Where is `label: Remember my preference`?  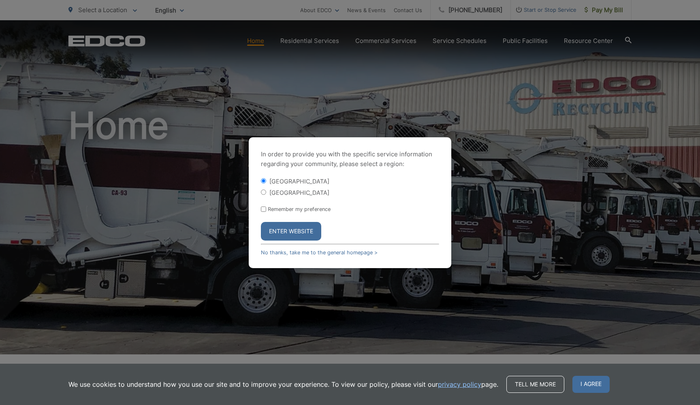 label: Remember my preference is located at coordinates (299, 209).